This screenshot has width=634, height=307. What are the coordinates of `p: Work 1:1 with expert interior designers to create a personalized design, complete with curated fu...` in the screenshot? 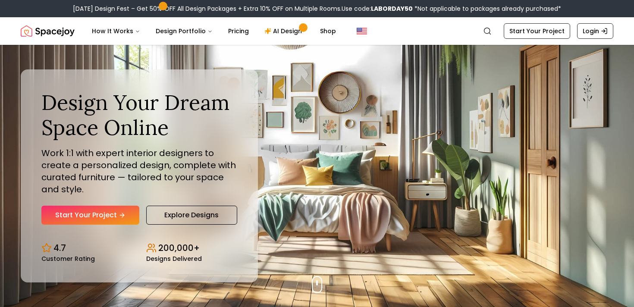 It's located at (139, 171).